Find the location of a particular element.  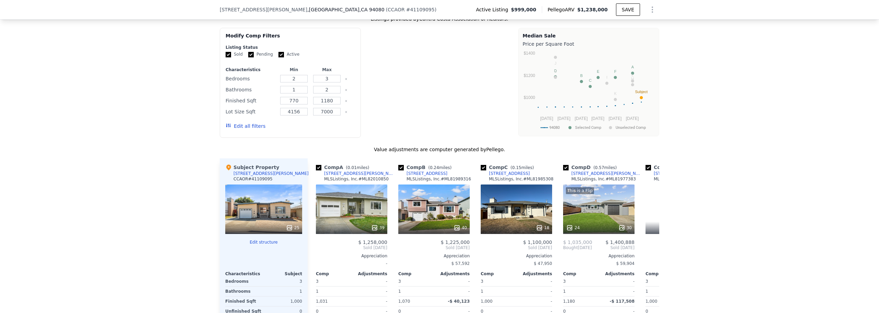

div: This is a Flip is located at coordinates (580, 191).